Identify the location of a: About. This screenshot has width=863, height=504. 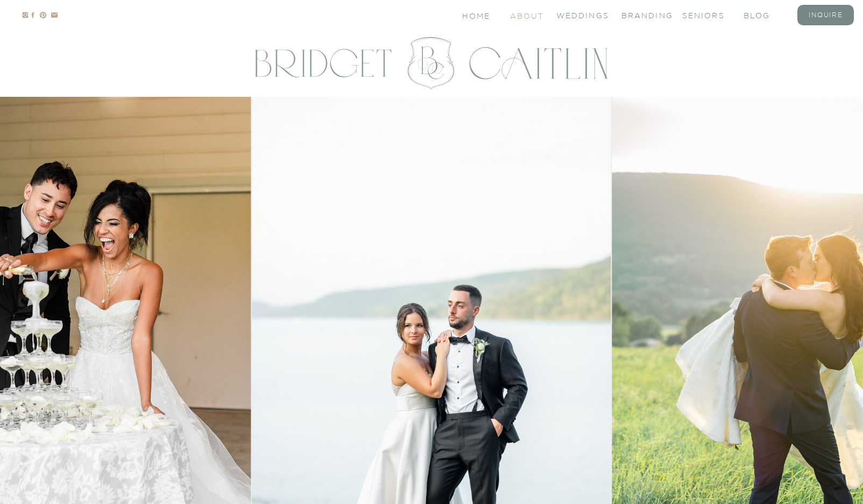
(527, 15).